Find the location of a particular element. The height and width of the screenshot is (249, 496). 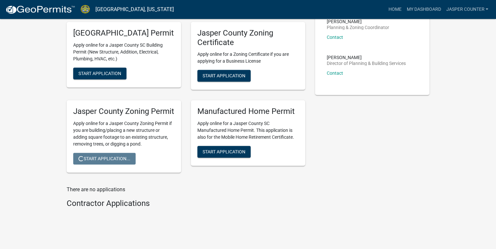

p: Apply online for a Jasper County Zoning Permit if you are building/placing a new structure or add... is located at coordinates (124, 134).